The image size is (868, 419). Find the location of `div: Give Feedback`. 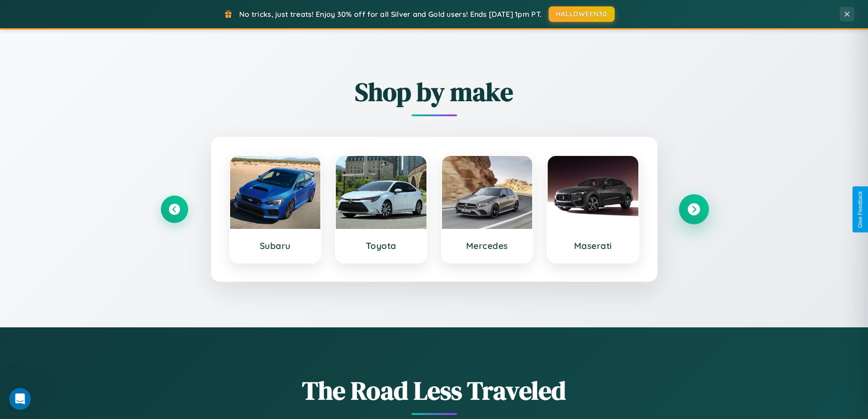

div: Give Feedback is located at coordinates (860, 210).